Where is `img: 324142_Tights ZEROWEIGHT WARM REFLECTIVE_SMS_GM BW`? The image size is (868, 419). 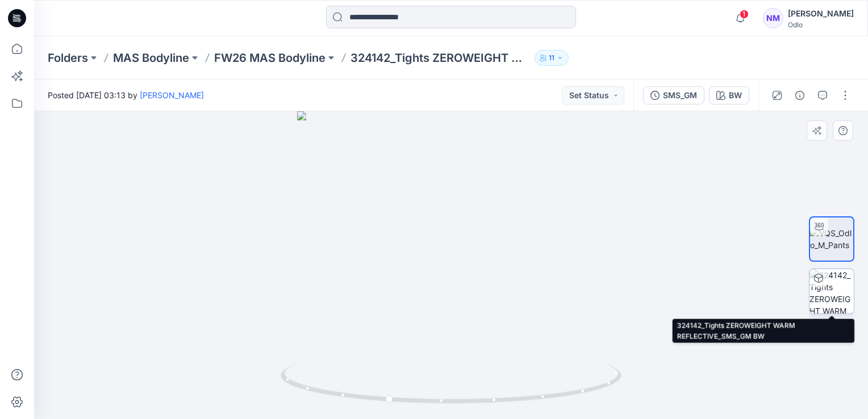 img: 324142_Tights ZEROWEIGHT WARM REFLECTIVE_SMS_GM BW is located at coordinates (832, 291).